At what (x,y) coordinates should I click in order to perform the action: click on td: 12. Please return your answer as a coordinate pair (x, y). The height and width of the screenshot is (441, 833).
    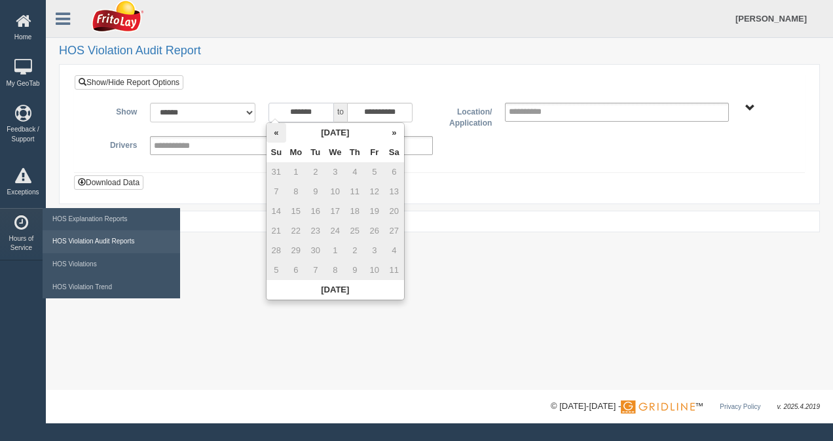
    Looking at the image, I should click on (374, 192).